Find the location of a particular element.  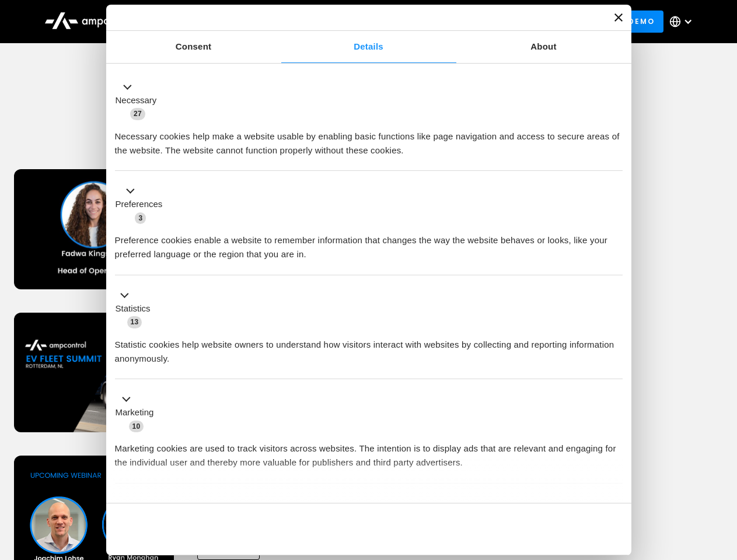

a: Consent is located at coordinates (194, 47).